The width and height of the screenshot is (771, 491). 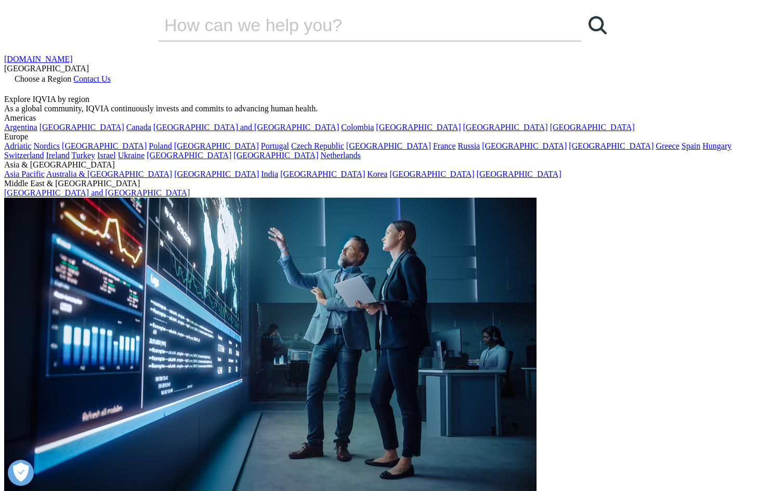 What do you see at coordinates (21, 473) in the screenshot?
I see `button: 優先設定センターを開く` at bounding box center [21, 473].